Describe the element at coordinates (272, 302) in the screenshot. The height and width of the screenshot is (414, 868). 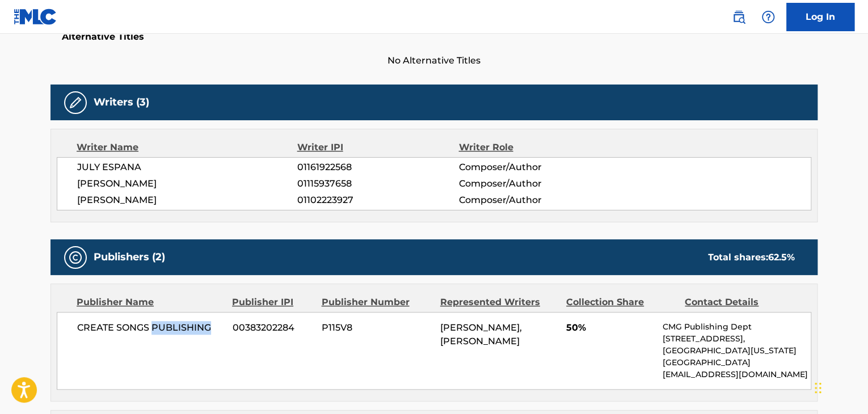
I see `div: Publisher IPI` at that location.